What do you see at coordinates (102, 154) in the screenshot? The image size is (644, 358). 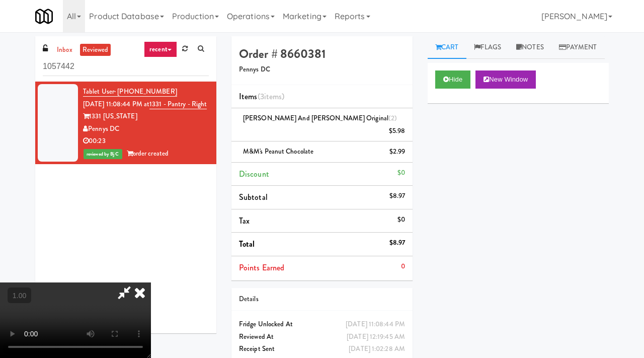 I see `span: reviewed by Bj C` at bounding box center [102, 154].